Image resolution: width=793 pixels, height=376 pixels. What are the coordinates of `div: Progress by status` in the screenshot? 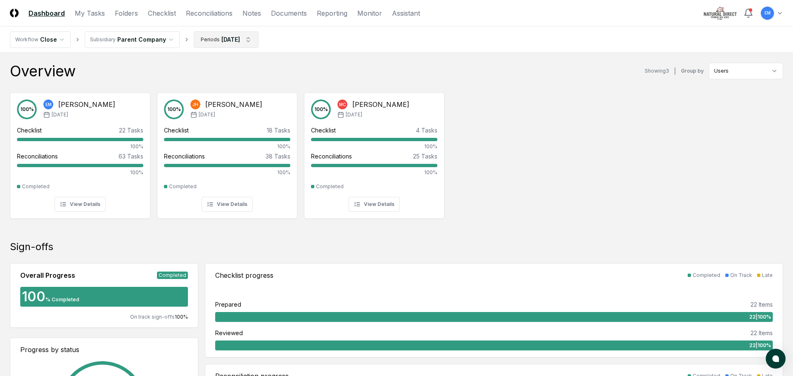 It's located at (104, 350).